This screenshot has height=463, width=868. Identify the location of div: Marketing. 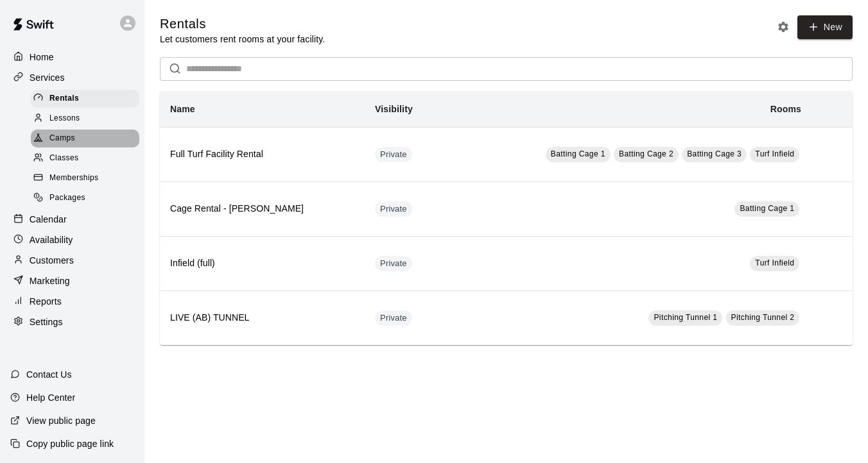
(72, 281).